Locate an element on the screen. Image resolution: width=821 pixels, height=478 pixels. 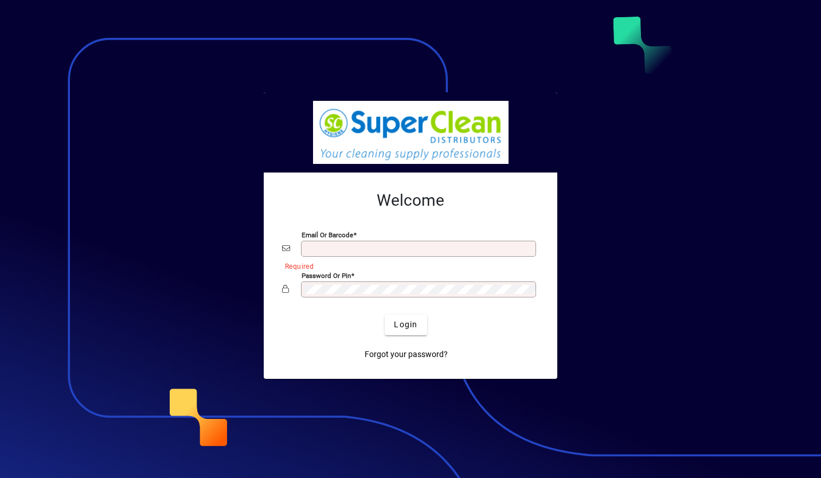
span: Forgot your password? is located at coordinates (406, 354).